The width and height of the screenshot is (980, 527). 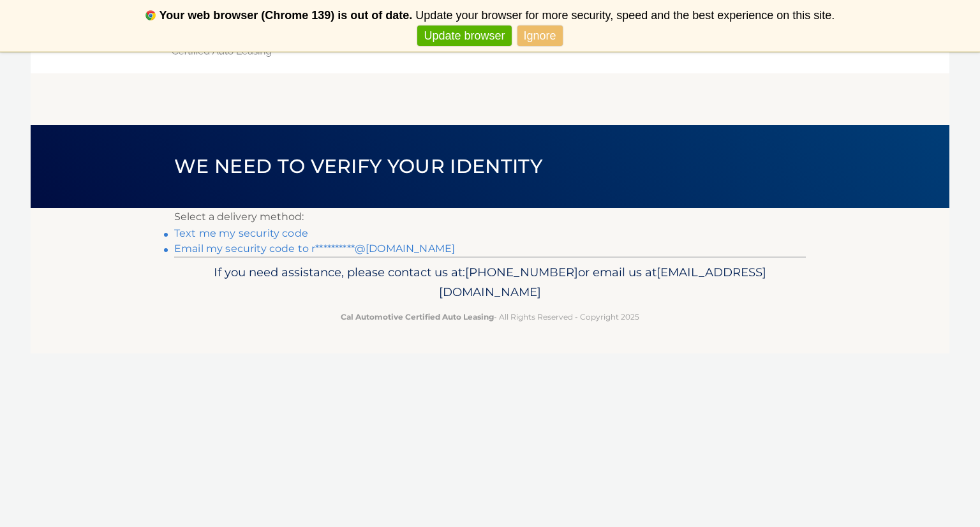 I want to click on p: Select a delivery method:, so click(x=490, y=217).